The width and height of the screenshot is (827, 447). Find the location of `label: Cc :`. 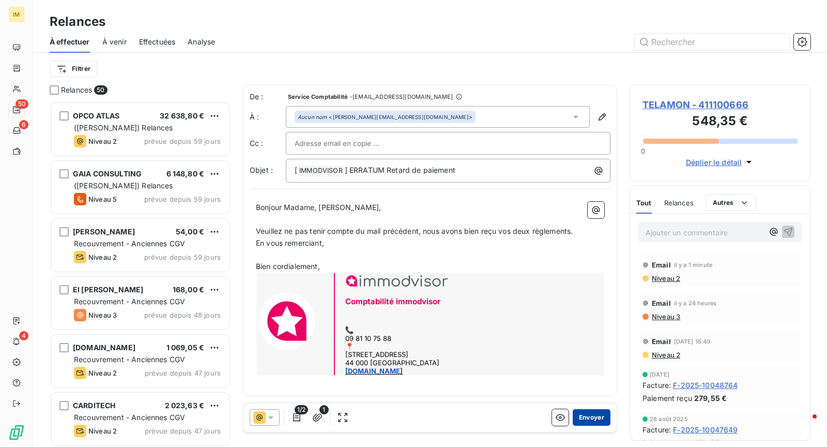

label: Cc : is located at coordinates (268, 143).